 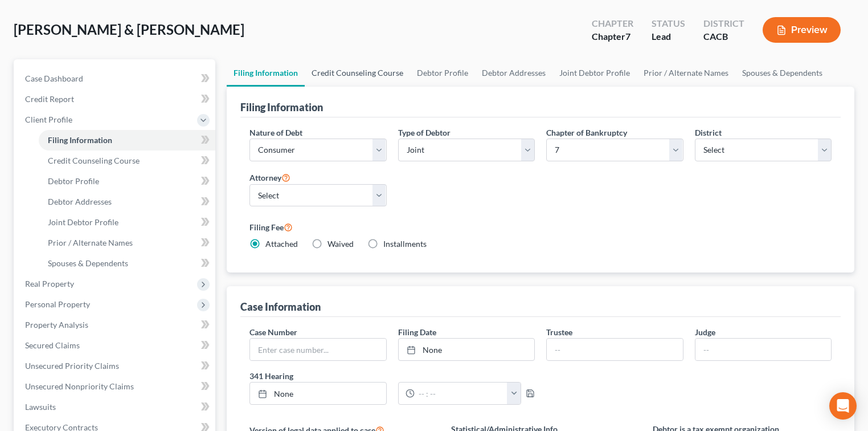 What do you see at coordinates (405, 244) in the screenshot?
I see `span: Installments` at bounding box center [405, 244].